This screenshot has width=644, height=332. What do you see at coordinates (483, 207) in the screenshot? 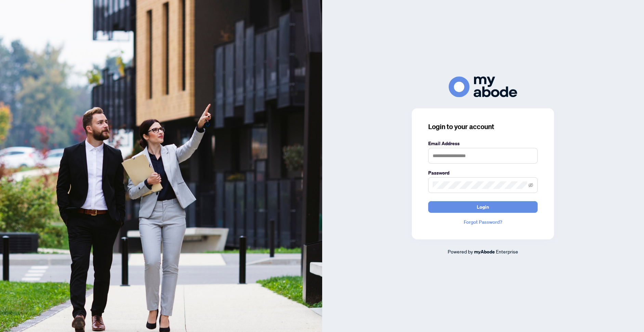
I see `span: Login` at bounding box center [483, 207].